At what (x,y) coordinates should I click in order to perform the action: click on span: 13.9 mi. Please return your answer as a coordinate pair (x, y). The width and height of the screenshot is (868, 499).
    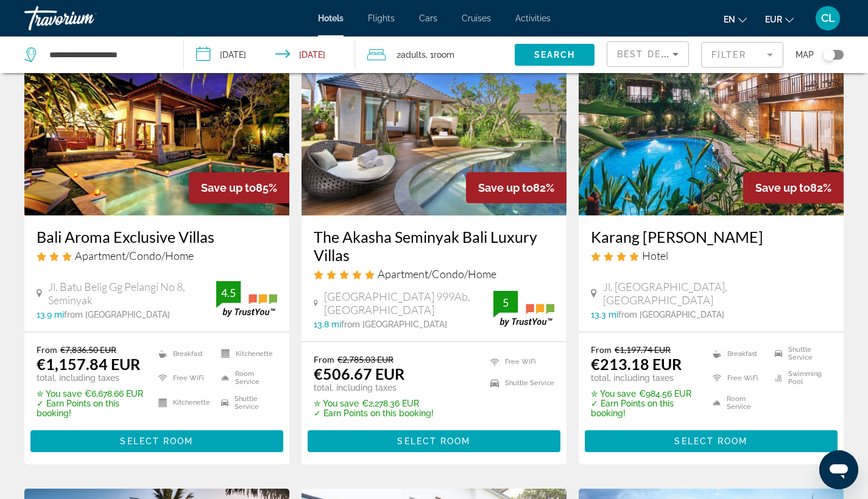
    Looking at the image, I should click on (50, 315).